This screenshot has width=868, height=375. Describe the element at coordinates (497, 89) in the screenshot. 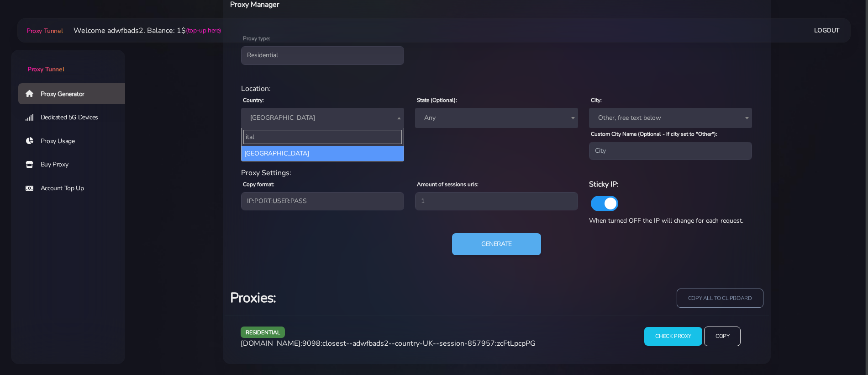

I see `div: Location:` at that location.